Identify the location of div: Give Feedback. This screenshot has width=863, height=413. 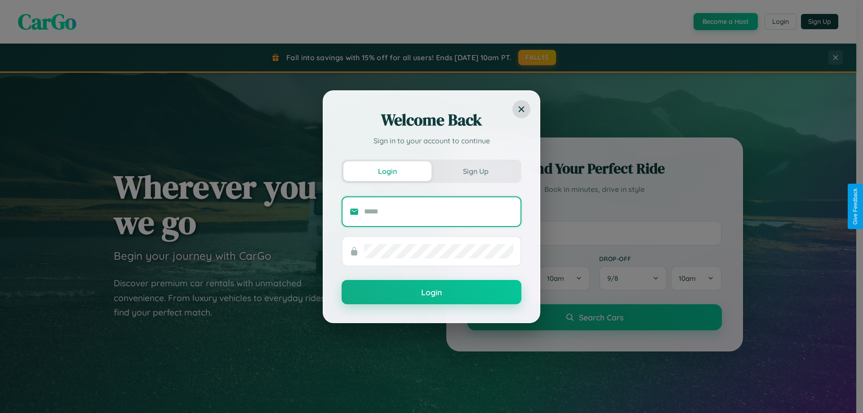
(855, 206).